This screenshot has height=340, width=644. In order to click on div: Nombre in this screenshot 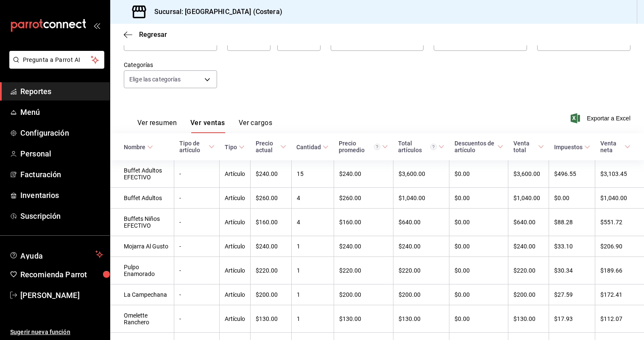, I will do `click(134, 147)`.